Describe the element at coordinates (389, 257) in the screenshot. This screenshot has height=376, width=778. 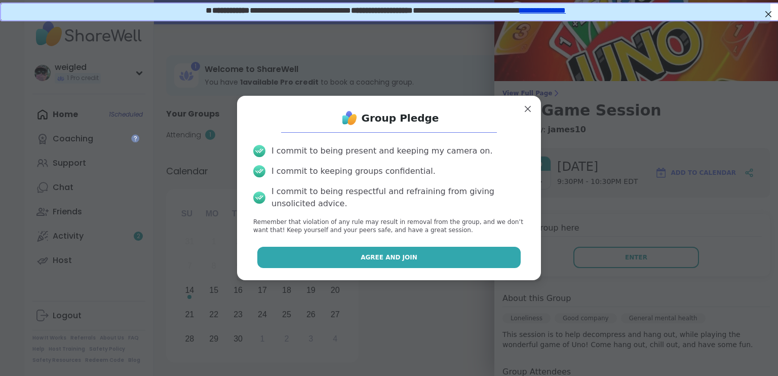
I see `button: Agree and Join` at that location.